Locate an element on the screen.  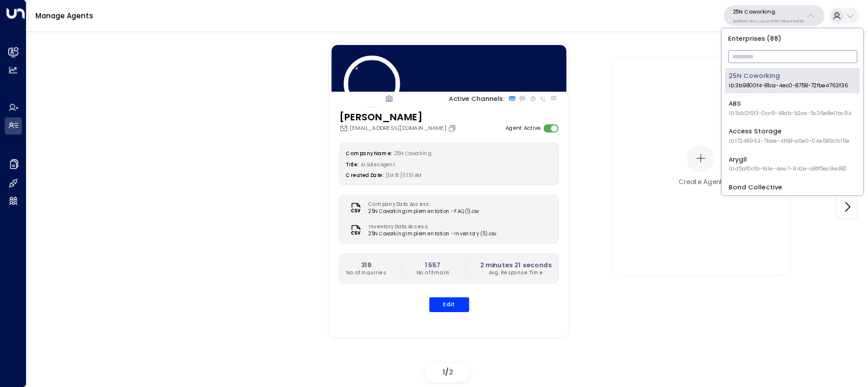
div: Arygll is located at coordinates (788, 164).